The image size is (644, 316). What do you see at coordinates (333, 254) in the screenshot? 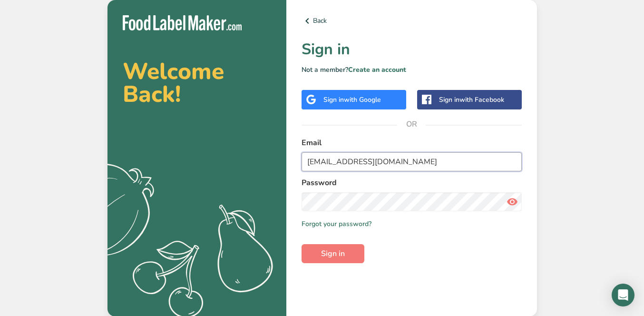
I see `button: Sign in` at bounding box center [333, 254].